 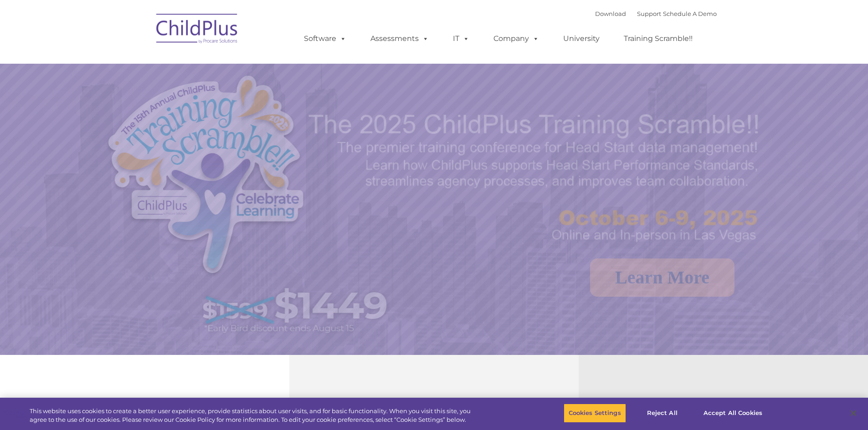 What do you see at coordinates (663, 413) in the screenshot?
I see `button: Reject All` at bounding box center [663, 413].